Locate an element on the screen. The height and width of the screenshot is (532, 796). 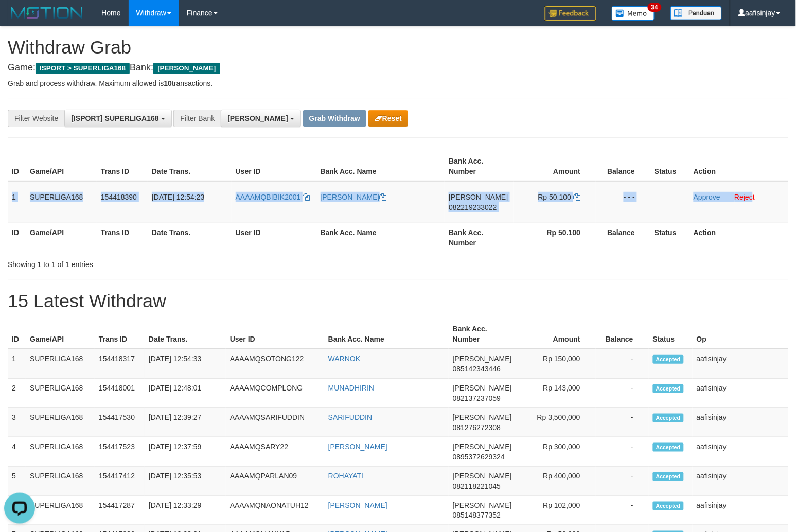
td: AAAAMQSOTONG122 is located at coordinates (274, 363).